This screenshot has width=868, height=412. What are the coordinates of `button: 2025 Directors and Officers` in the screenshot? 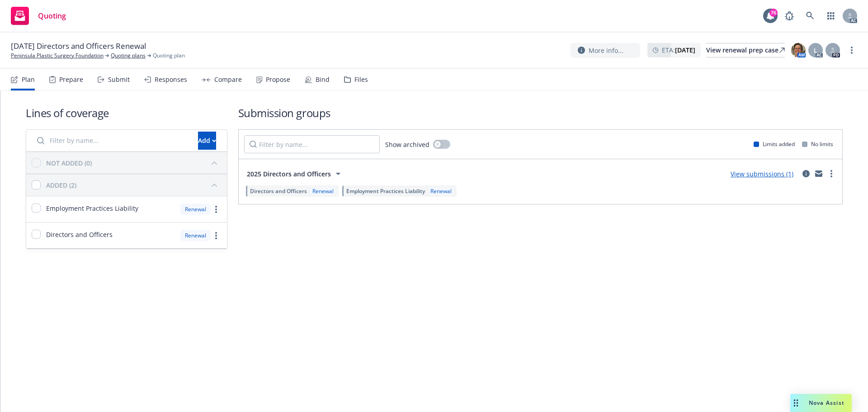 It's located at (295, 173).